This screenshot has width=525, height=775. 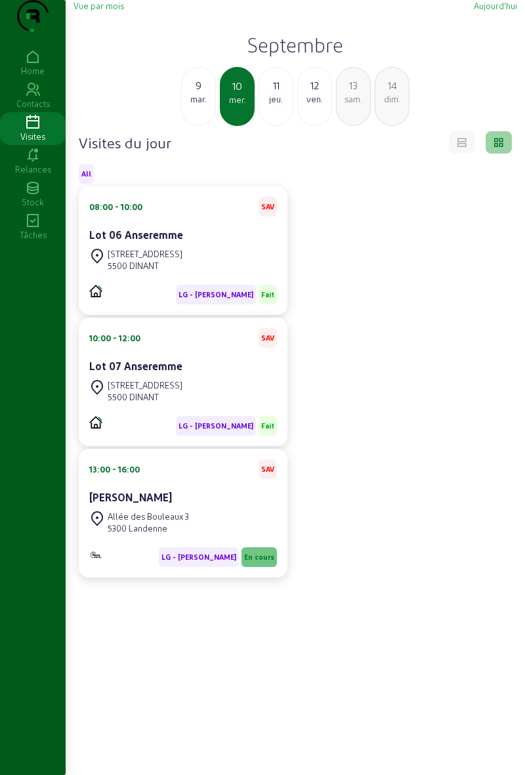 What do you see at coordinates (148, 528) in the screenshot?
I see `div: 5300 Landenne` at bounding box center [148, 528].